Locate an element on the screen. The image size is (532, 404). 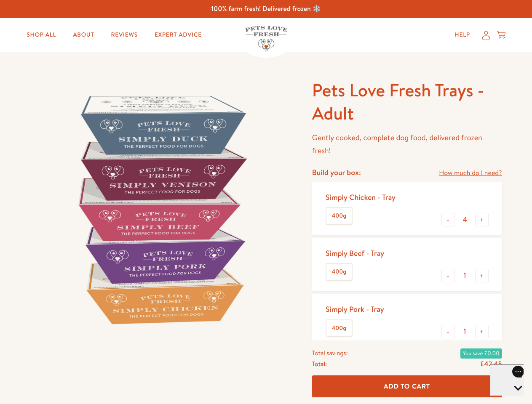
a: Reviews is located at coordinates (124, 35).